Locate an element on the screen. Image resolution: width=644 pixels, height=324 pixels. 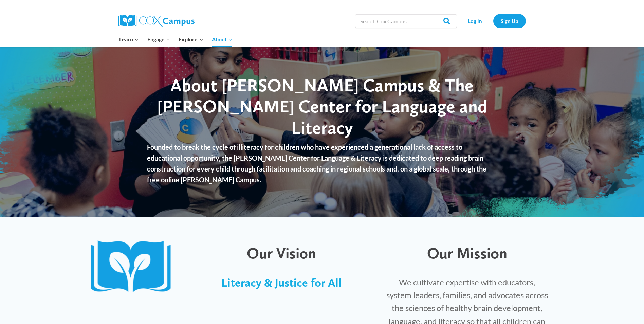
nav: Secondary Navigation is located at coordinates (493, 21).